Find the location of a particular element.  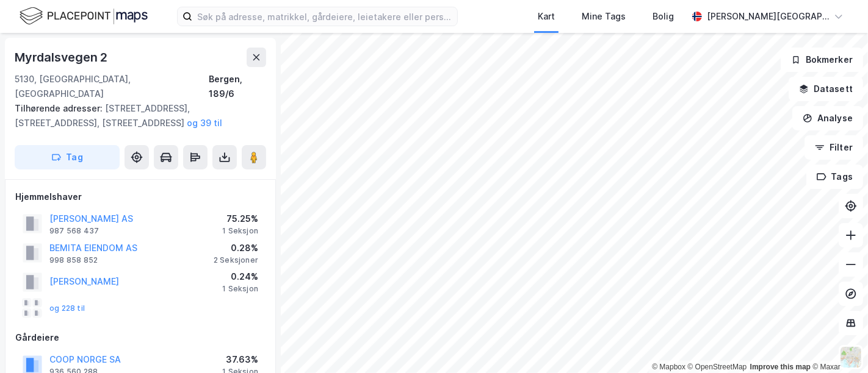

button: Analyse is located at coordinates (828, 118).